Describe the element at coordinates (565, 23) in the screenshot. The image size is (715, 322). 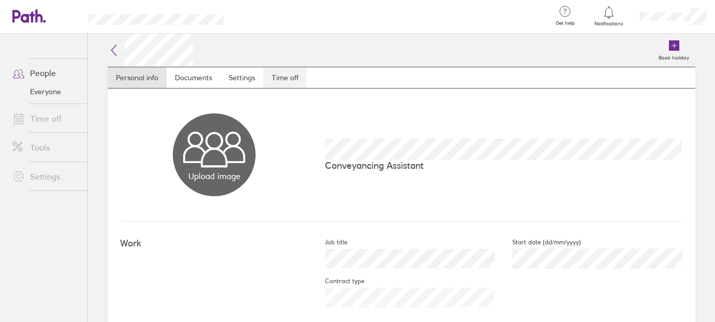
I see `span: Get help` at that location.